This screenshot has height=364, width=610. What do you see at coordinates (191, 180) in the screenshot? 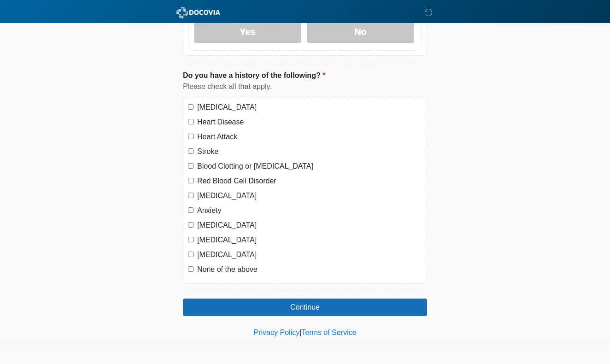
I see `input: Red Blood Cell Disorder` at bounding box center [191, 180].